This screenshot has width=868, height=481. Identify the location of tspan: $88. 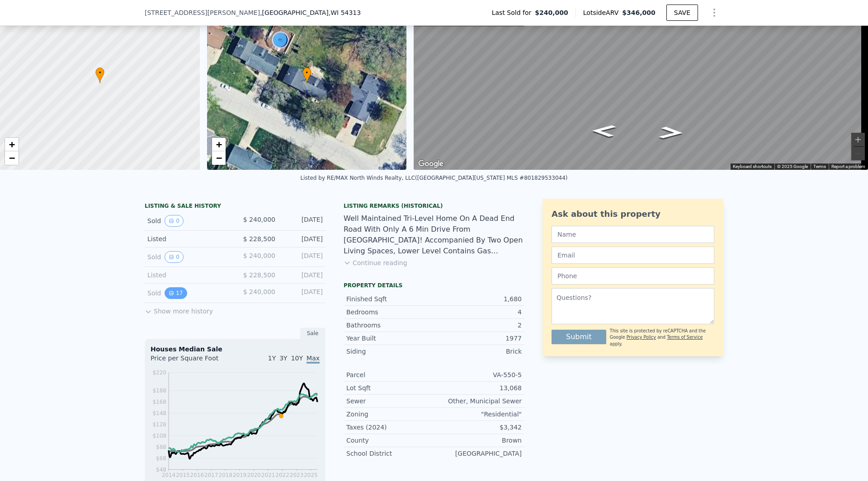
(161, 447).